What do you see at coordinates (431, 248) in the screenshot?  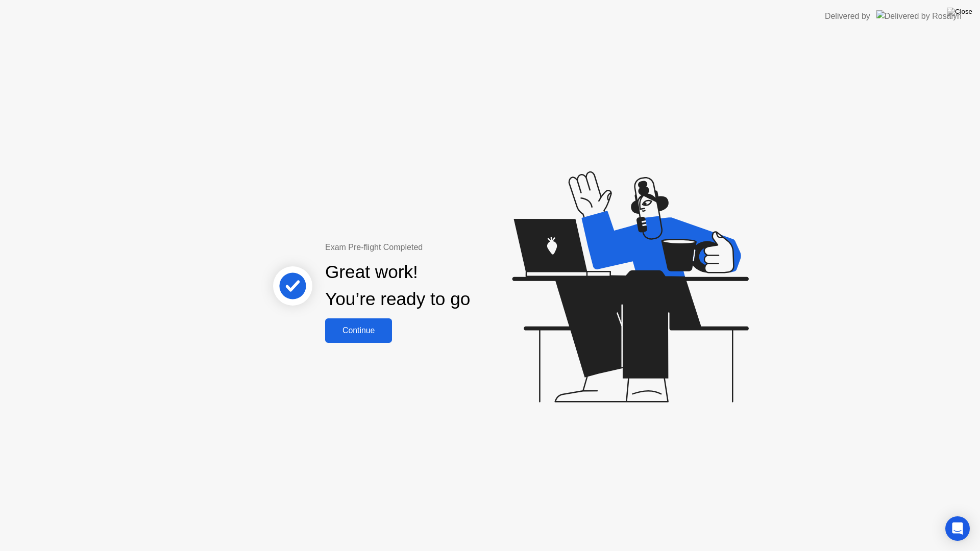 I see `div: Exam Pre-flight Completed` at bounding box center [431, 248].